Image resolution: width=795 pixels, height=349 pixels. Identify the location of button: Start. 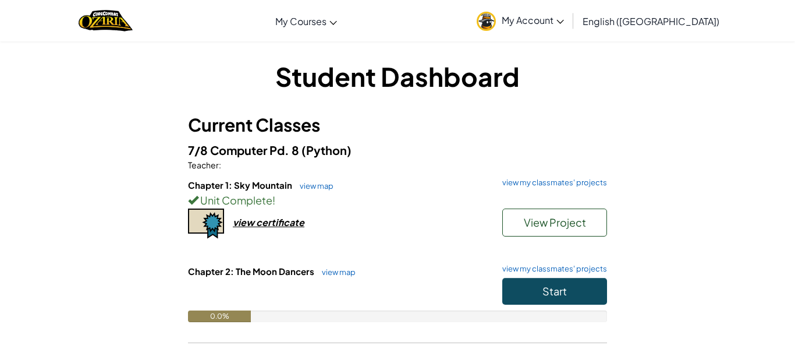
(554, 291).